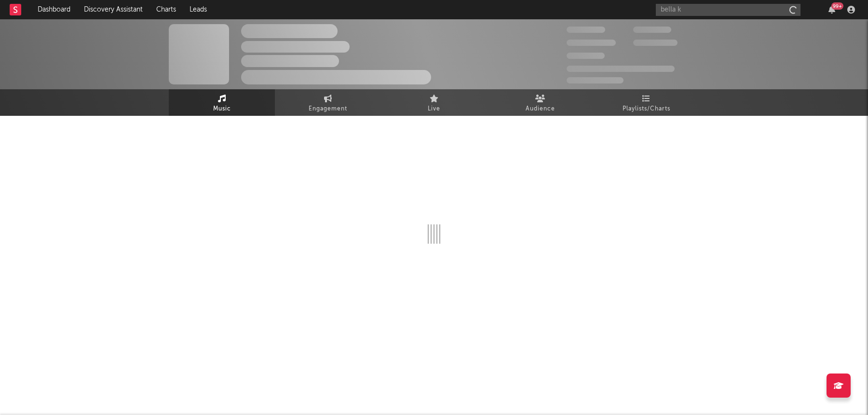 Image resolution: width=868 pixels, height=415 pixels. What do you see at coordinates (222, 103) in the screenshot?
I see `a: Music` at bounding box center [222, 103].